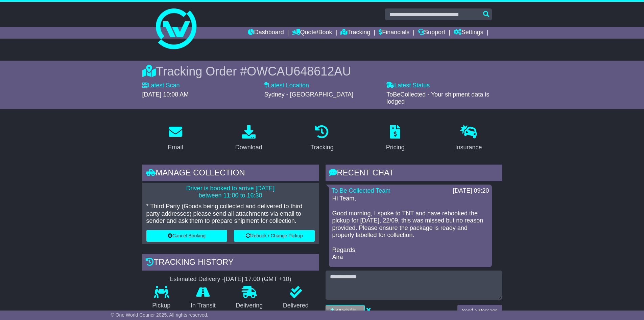 This screenshot has height=320, width=644. What do you see at coordinates (249, 147) in the screenshot?
I see `div: Download` at bounding box center [249, 147].